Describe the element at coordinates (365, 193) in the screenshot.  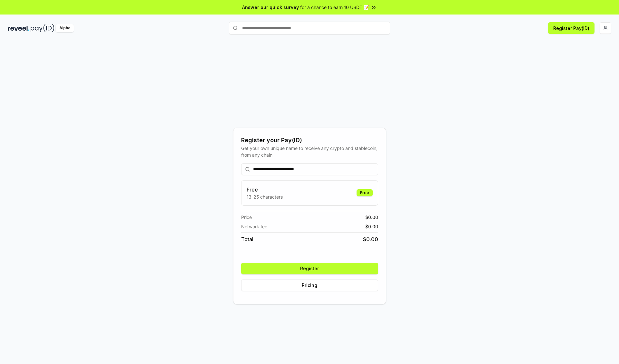
I see `div: Free` at that location.